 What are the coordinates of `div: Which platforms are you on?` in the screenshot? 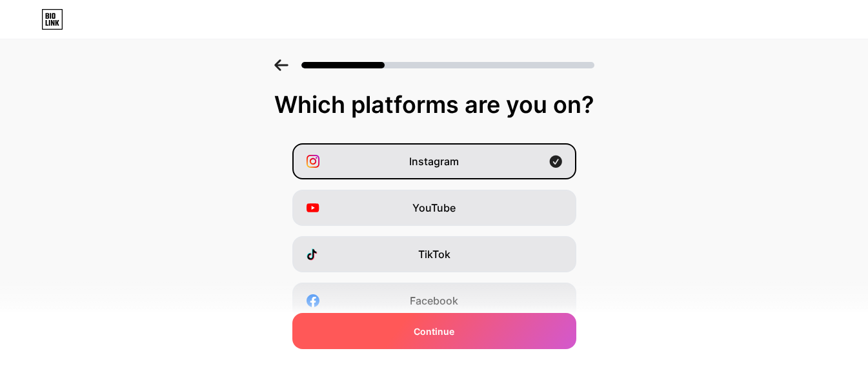 It's located at (434, 105).